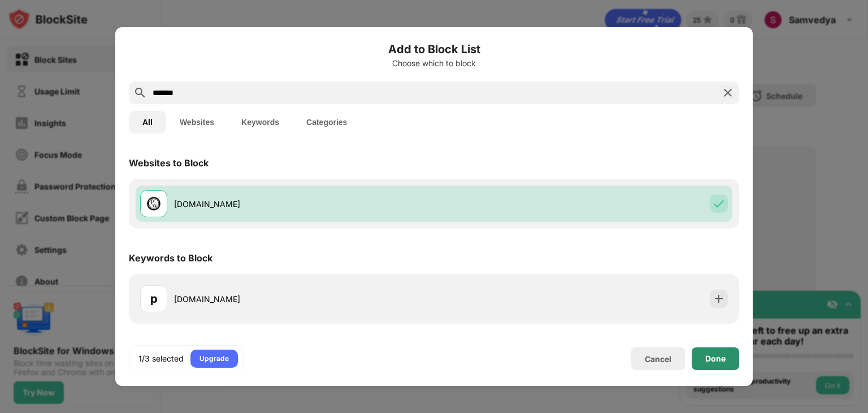  Describe the element at coordinates (161, 359) in the screenshot. I see `div: 1/3 selected` at that location.